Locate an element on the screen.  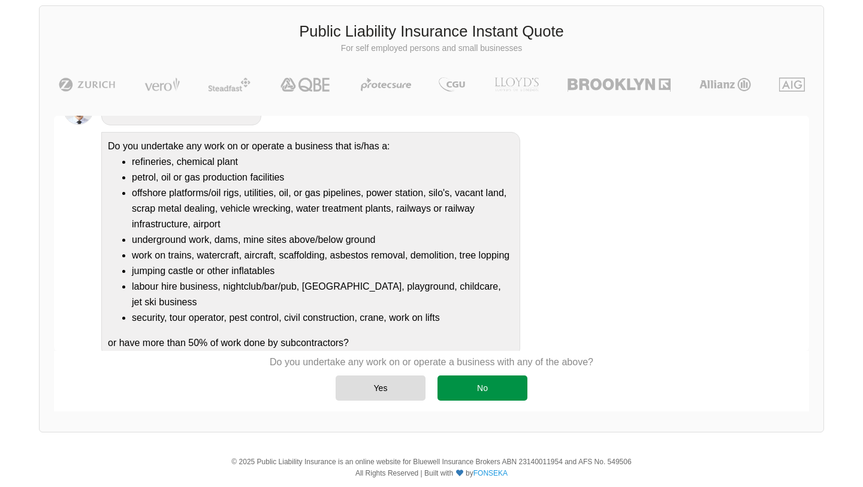
img: Vero | Public Liability Insurance is located at coordinates (162, 85).